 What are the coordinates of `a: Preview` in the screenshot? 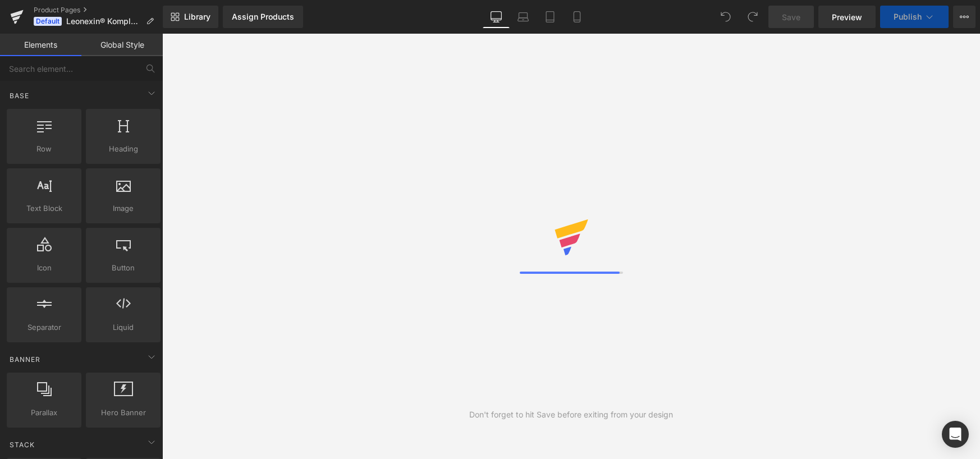 It's located at (847, 17).